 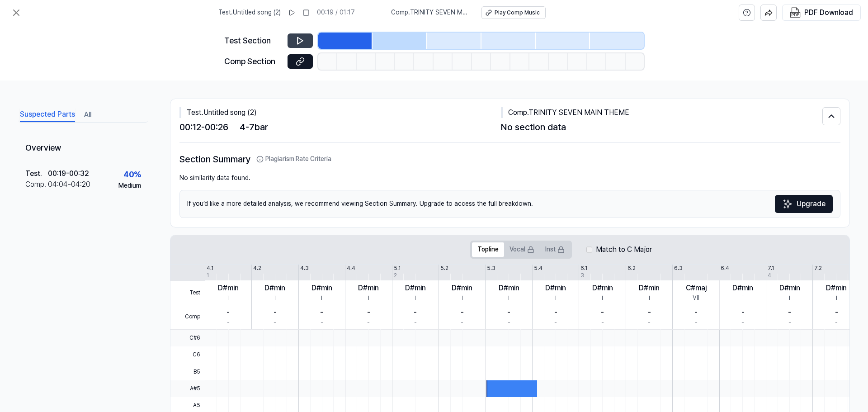 What do you see at coordinates (351, 268) in the screenshot?
I see `div: 4.4` at bounding box center [351, 268].